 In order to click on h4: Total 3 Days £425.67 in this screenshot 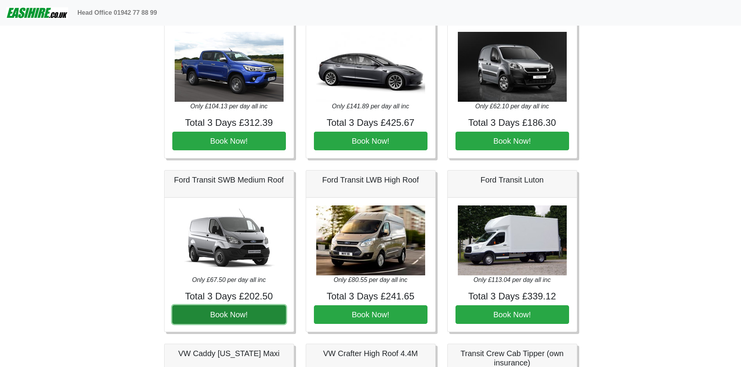, I will do `click(370, 123)`.